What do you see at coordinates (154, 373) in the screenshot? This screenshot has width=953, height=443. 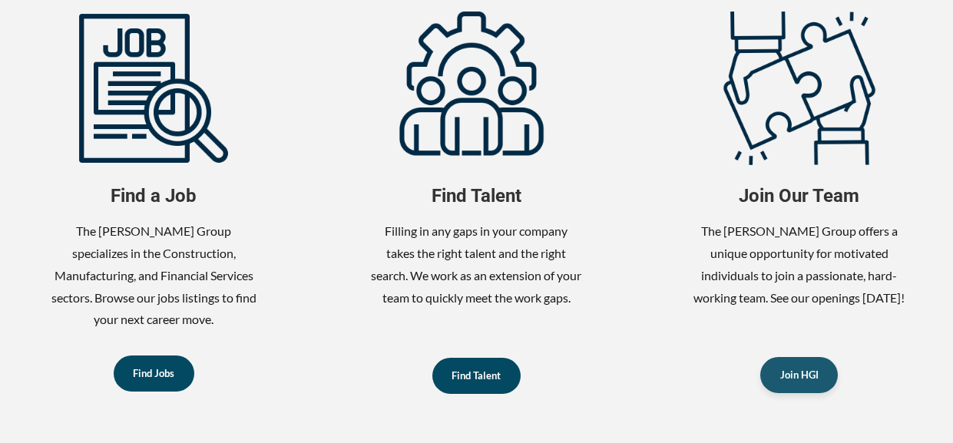 I see `a: Find Jobs` at bounding box center [154, 373].